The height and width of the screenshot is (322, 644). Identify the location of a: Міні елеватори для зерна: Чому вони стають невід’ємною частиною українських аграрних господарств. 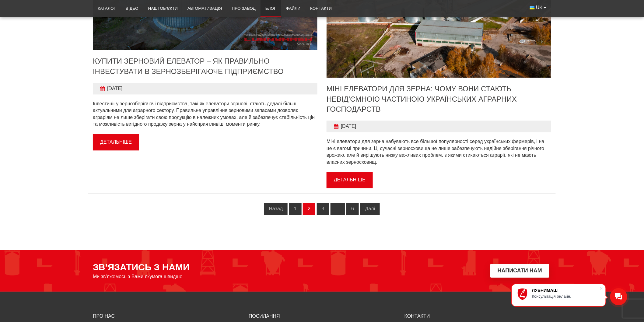
(422, 99).